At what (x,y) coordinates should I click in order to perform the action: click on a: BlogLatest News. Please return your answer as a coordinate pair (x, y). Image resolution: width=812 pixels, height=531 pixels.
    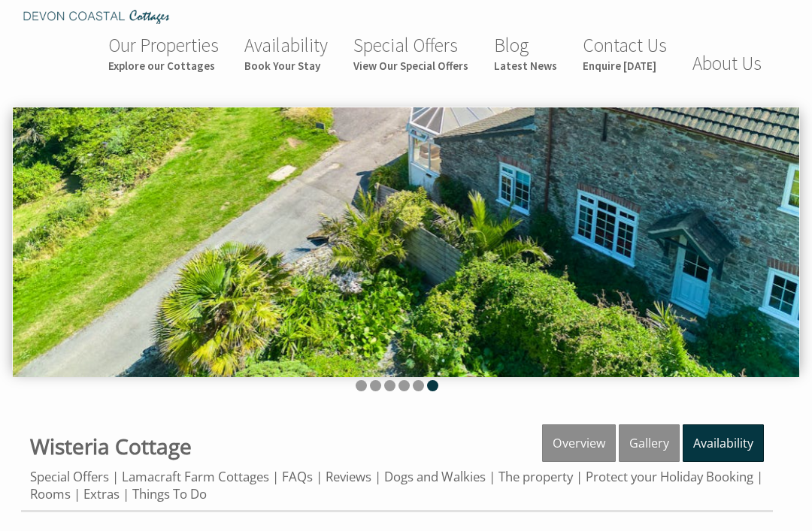
    Looking at the image, I should click on (526, 53).